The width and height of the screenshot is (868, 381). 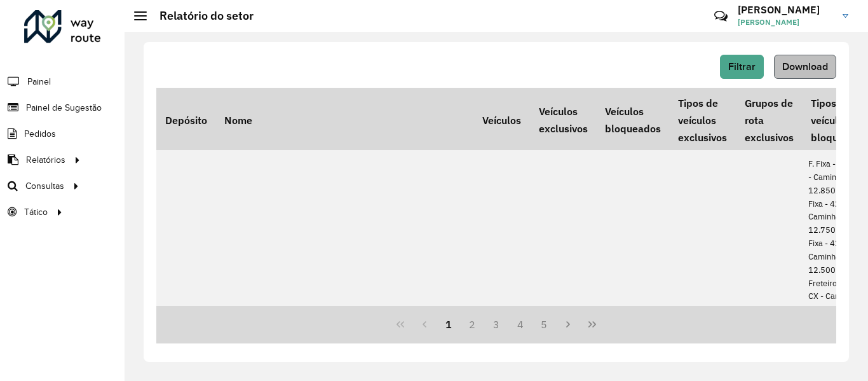 I want to click on font: Grupos de rota exclusivos, so click(x=769, y=120).